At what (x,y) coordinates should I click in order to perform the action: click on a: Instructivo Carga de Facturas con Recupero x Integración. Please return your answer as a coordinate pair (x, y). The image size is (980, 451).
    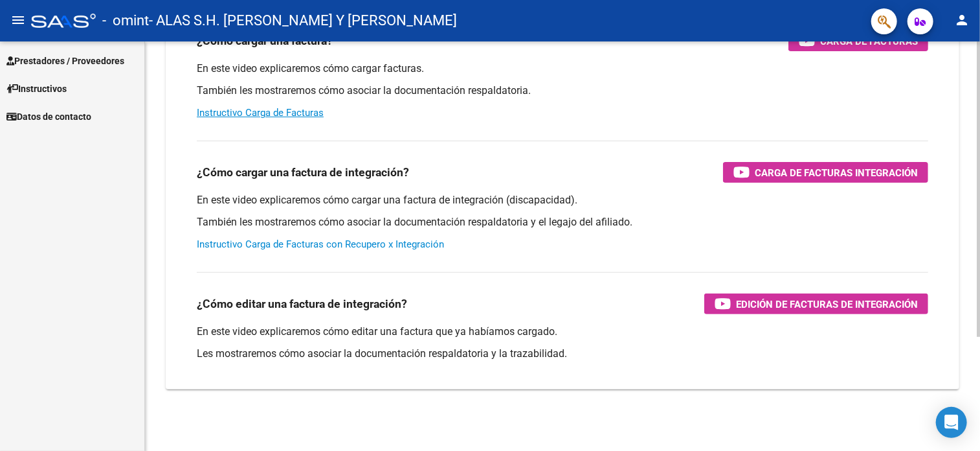
    Looking at the image, I should click on (320, 244).